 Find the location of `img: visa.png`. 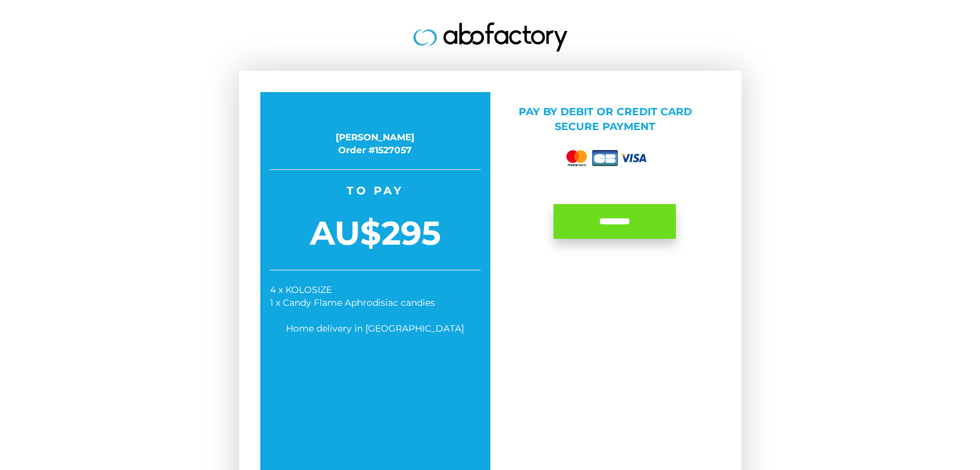

img: visa.png is located at coordinates (633, 157).